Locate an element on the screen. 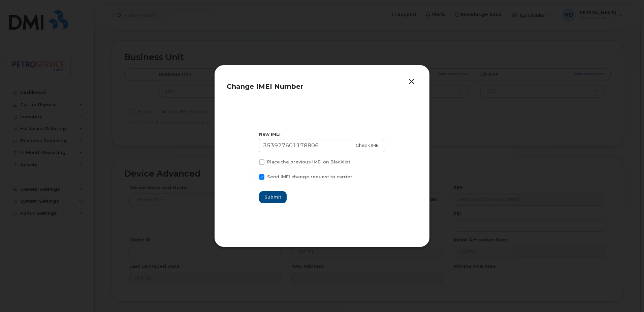 Image resolution: width=644 pixels, height=312 pixels. span: Send IMEI change request to carrier is located at coordinates (310, 177).